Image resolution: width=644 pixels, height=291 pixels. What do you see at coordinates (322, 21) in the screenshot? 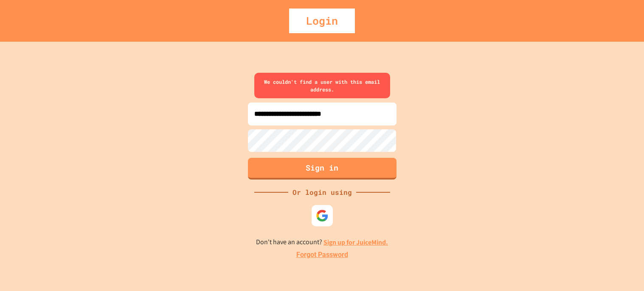
I see `div: Login` at bounding box center [322, 21].